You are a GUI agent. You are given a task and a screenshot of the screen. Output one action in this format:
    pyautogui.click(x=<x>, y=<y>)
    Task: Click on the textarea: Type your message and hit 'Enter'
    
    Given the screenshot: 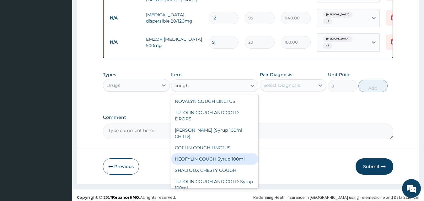 What is the action you would take?
    pyautogui.click(x=61, y=145)
    